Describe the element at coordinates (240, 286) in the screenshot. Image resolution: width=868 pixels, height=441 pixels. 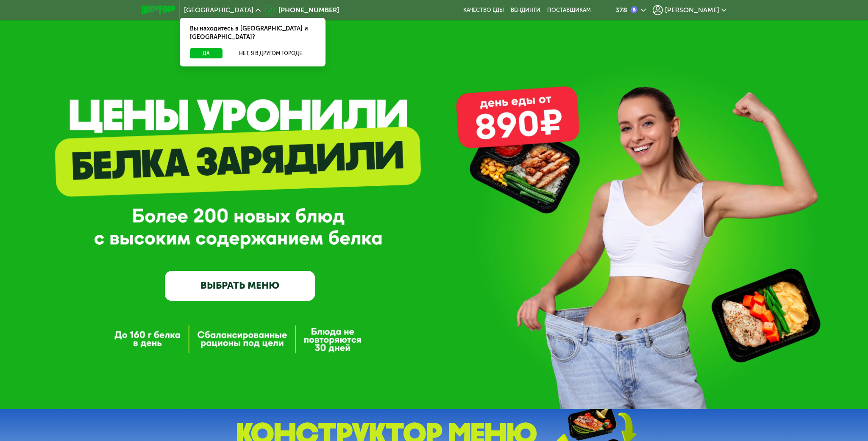
I see `a: ВЫБРАТЬ МЕНЮ` at that location.